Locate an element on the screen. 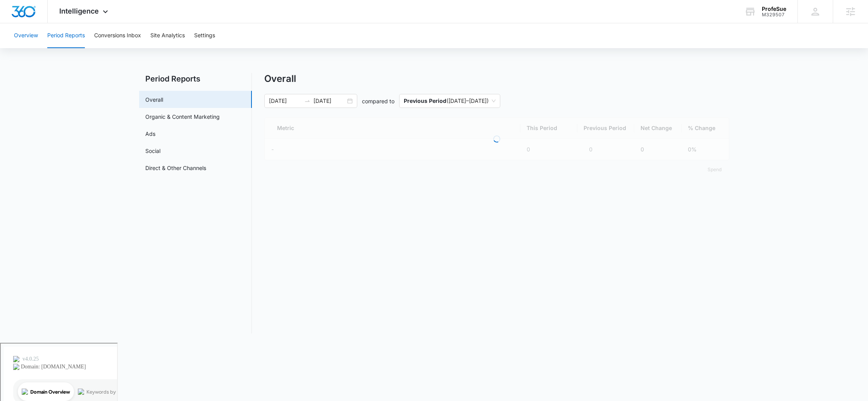  div: account id is located at coordinates (774, 15).